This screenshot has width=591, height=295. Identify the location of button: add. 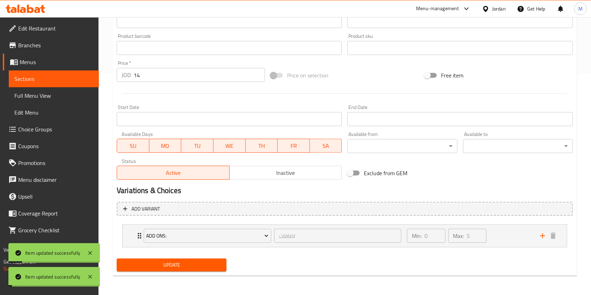
(542, 236).